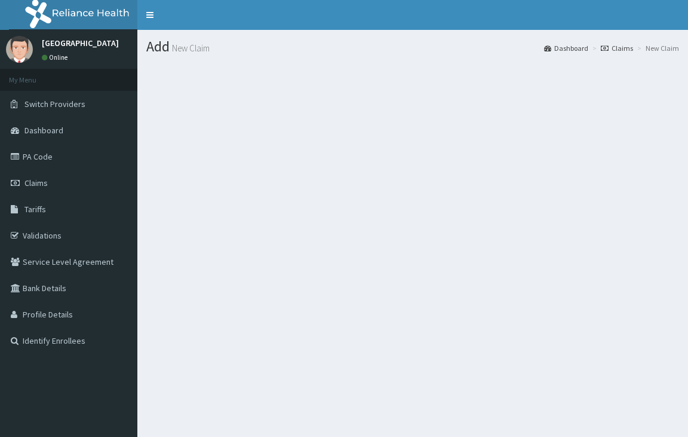  I want to click on h1: Add, so click(413, 47).